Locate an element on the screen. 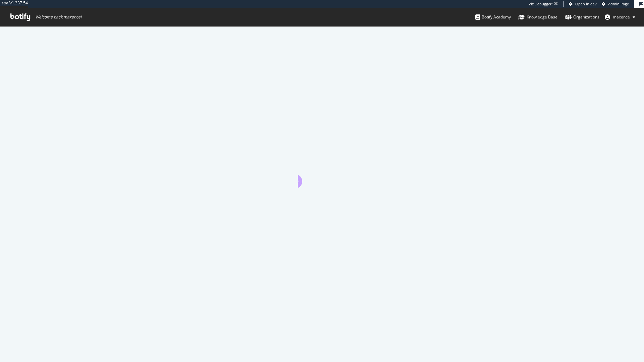 This screenshot has height=362, width=644. div: Viz Debugger: is located at coordinates (541, 4).